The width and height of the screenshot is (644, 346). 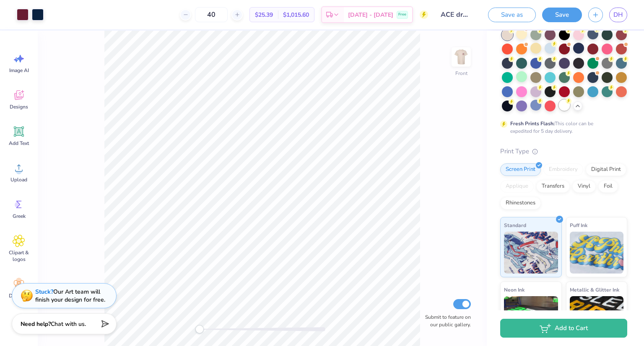 I want to click on span: Image AI, so click(x=19, y=70).